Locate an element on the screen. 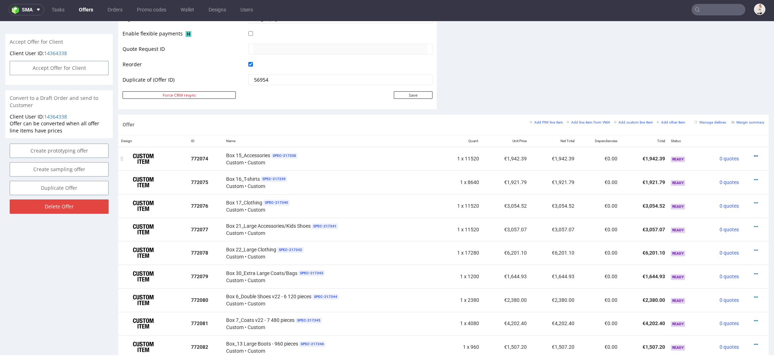  input: Delete Offer is located at coordinates (59, 186).